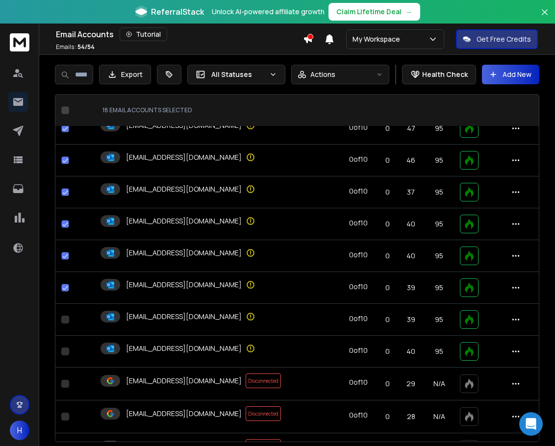 The width and height of the screenshot is (555, 446). What do you see at coordinates (445, 75) in the screenshot?
I see `p: Health Check` at bounding box center [445, 75].